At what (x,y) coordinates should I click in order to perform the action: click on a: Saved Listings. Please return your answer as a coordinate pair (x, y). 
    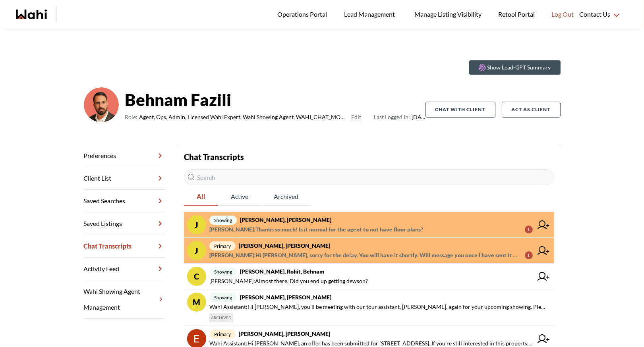
    Looking at the image, I should click on (124, 224).